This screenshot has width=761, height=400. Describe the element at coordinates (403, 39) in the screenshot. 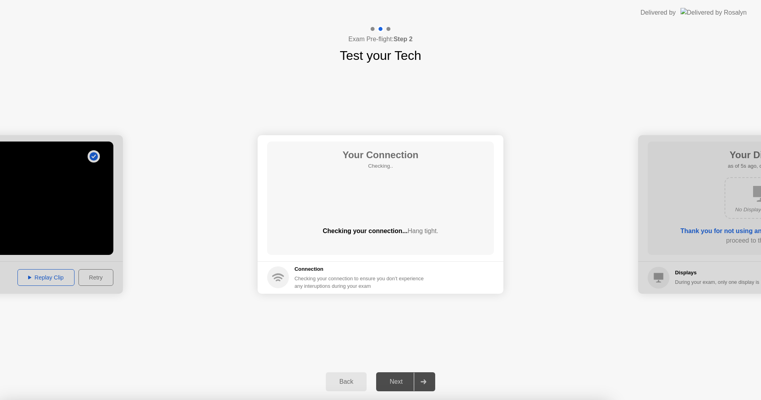

I see `b: Step 2` at that location.